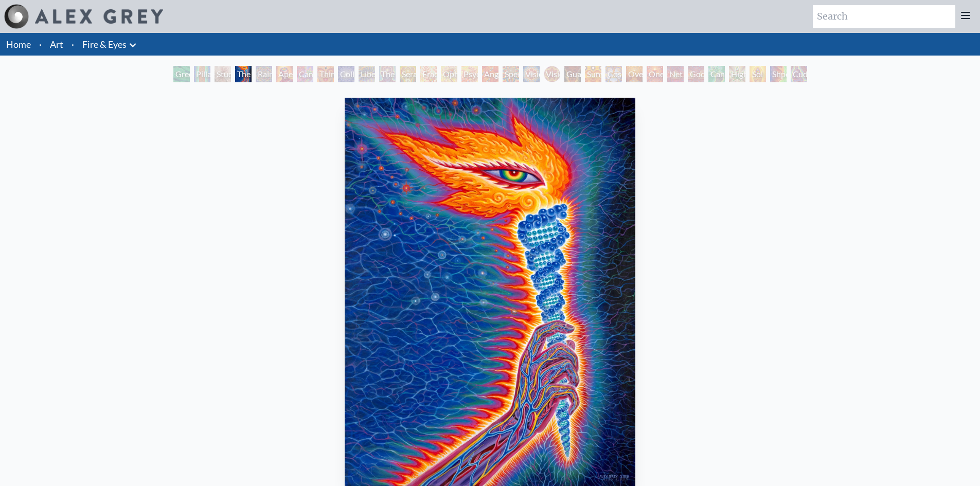 The height and width of the screenshot is (486, 980). What do you see at coordinates (264, 74) in the screenshot?
I see `div: Rainbow Eye Ripple` at bounding box center [264, 74].